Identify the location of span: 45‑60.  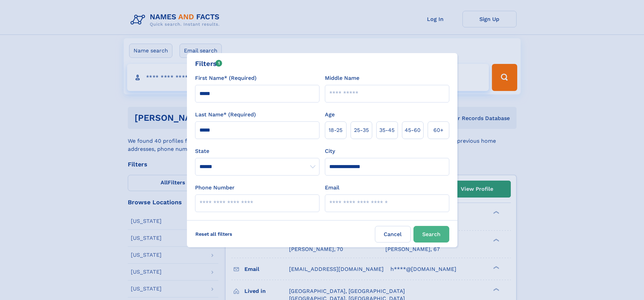
(413, 130).